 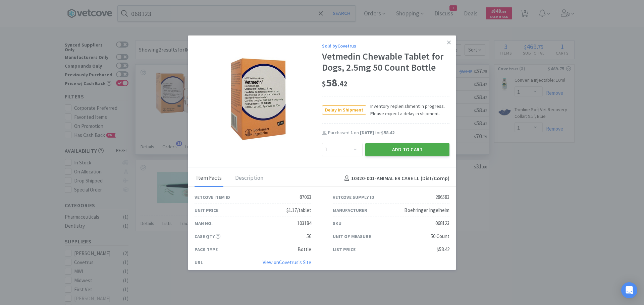 I want to click on span: 1, so click(x=352, y=133).